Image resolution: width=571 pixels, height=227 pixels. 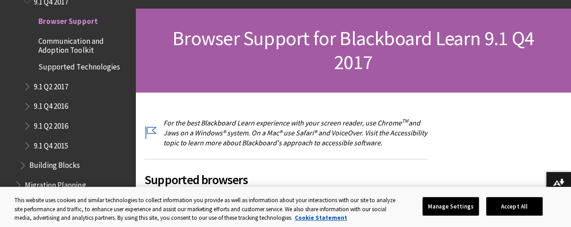 What do you see at coordinates (68, 19) in the screenshot?
I see `span: Browser Support` at bounding box center [68, 19].